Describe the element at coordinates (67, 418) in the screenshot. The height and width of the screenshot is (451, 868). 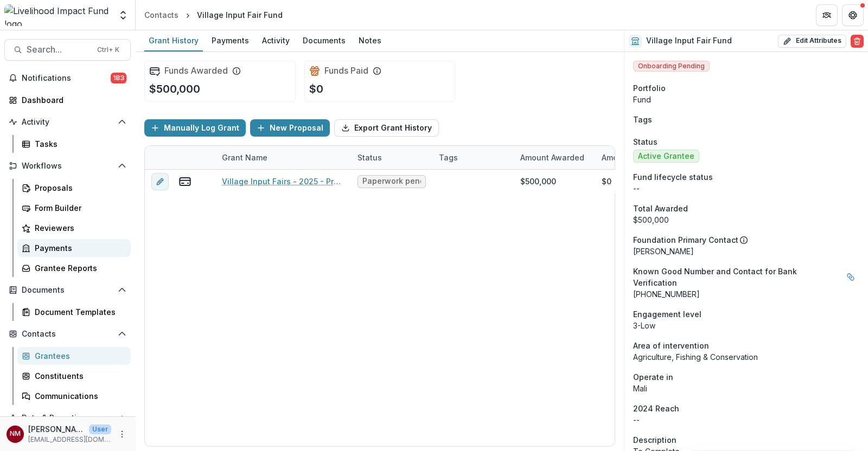
I see `button: Open Data & Reporting` at that location.